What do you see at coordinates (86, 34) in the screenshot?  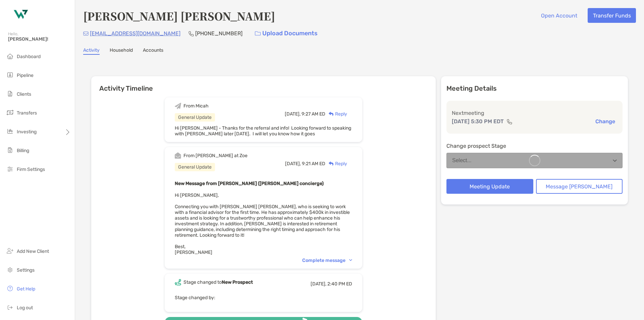 I see `img: Email Icon` at bounding box center [86, 34].